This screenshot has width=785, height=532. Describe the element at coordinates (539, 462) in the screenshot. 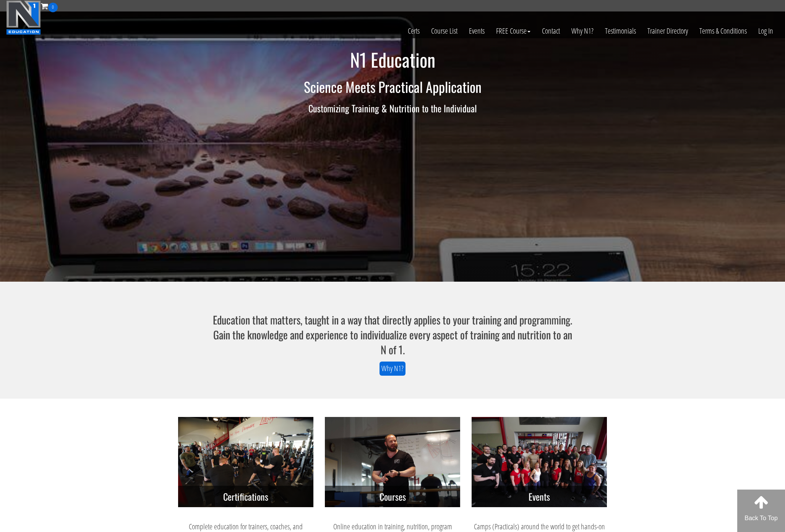

I see `img: n1-events` at that location.